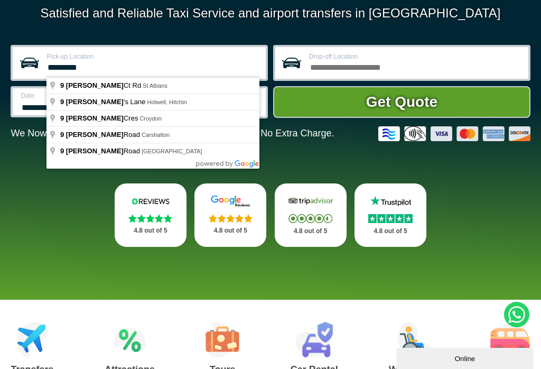 This screenshot has width=541, height=369. What do you see at coordinates (166, 102) in the screenshot?
I see `span: Holwell, Hitchin` at bounding box center [166, 102].